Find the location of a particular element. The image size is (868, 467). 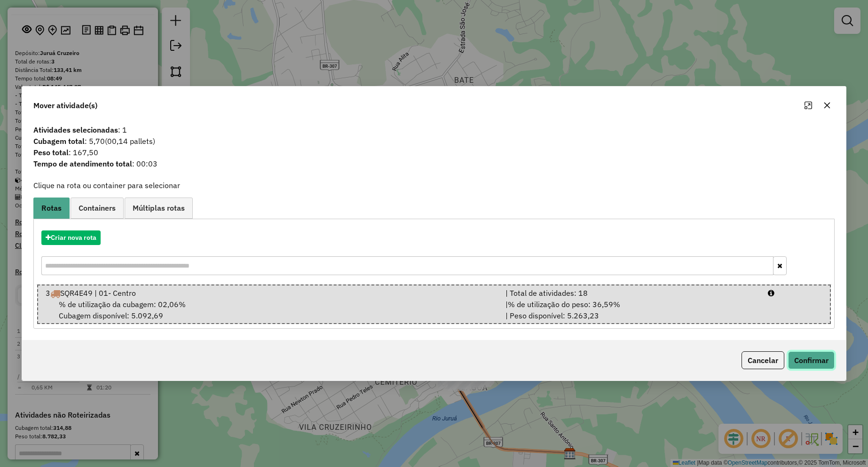

span: : 1 is located at coordinates (434, 130).